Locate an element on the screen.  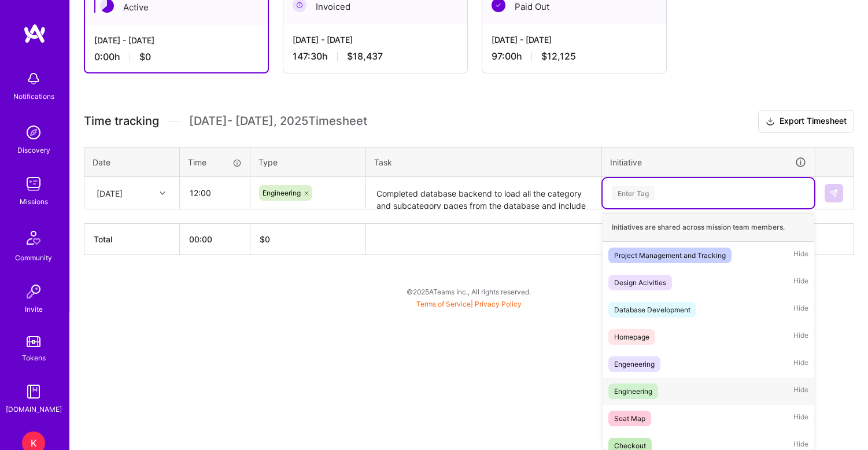
img: bell is located at coordinates (33, 79).